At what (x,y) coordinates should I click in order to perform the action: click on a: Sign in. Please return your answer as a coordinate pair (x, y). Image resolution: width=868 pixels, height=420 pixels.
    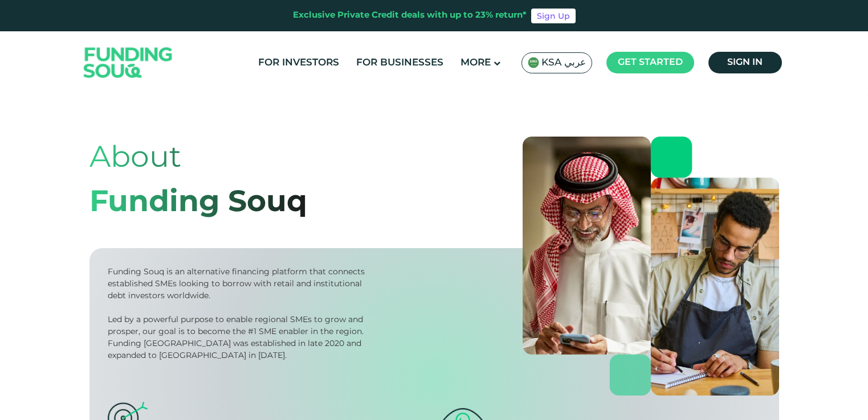
    Looking at the image, I should click on (745, 63).